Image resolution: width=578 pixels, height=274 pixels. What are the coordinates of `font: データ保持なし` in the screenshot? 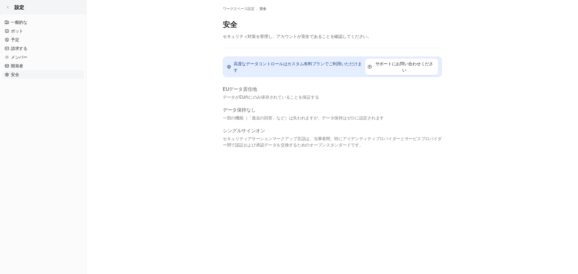 It's located at (239, 110).